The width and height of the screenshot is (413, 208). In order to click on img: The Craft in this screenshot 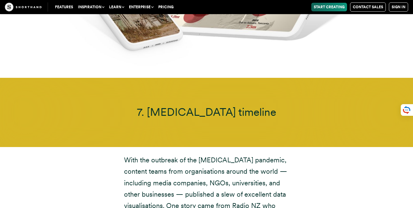, I will do `click(23, 7)`.